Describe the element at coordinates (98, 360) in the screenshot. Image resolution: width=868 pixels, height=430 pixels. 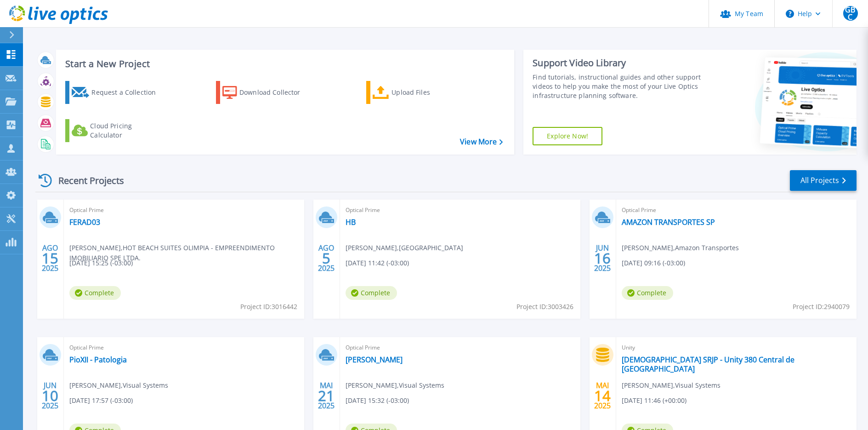
I see `a: PioXII - Patologia` at that location.